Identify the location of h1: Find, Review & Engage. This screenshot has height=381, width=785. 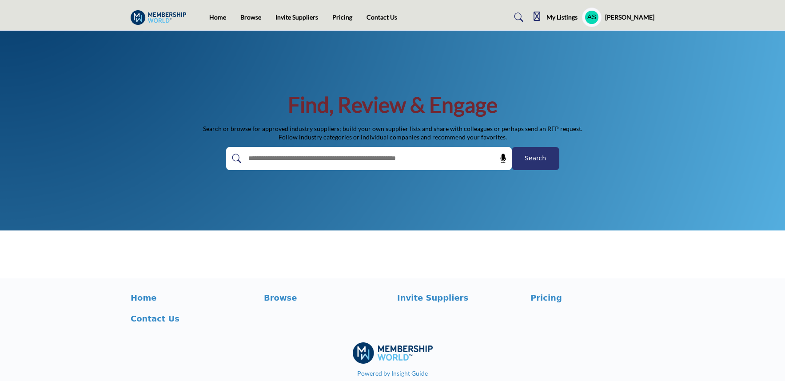
(393, 105).